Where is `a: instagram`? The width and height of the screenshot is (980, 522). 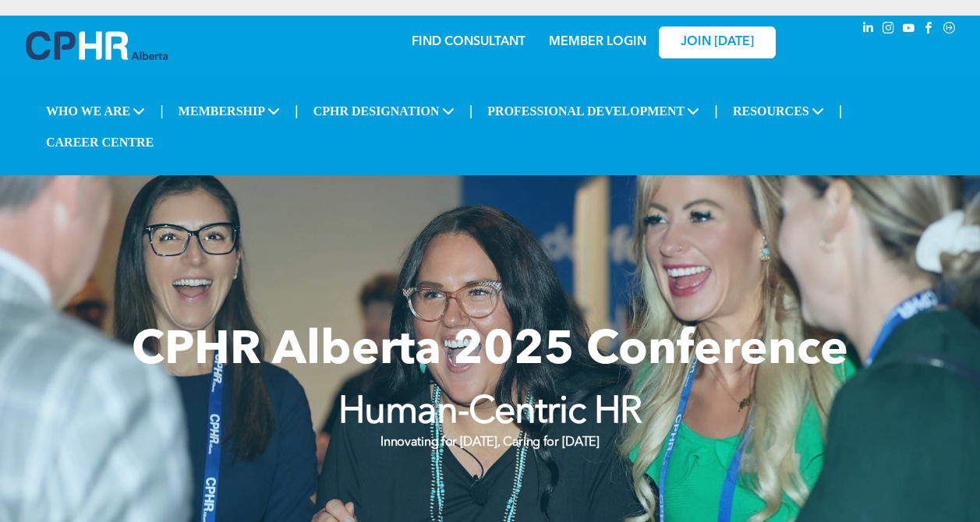 a: instagram is located at coordinates (888, 30).